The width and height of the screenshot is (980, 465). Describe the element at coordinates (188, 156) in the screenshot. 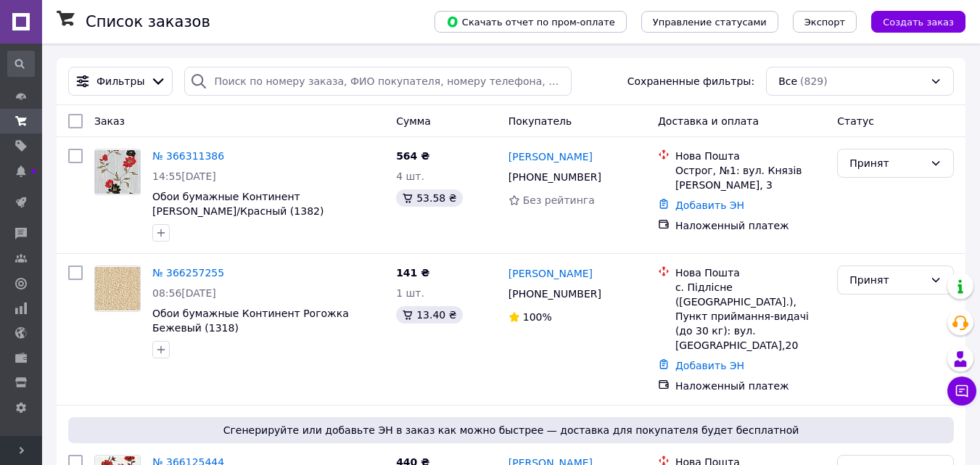

I see `a: № 366311386` at that location.